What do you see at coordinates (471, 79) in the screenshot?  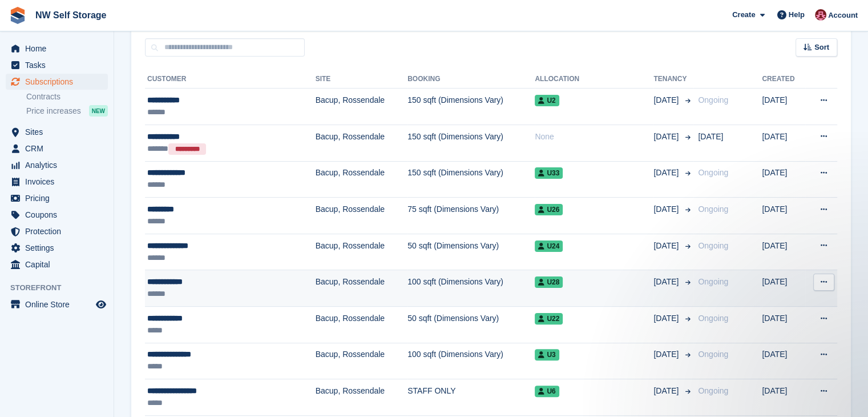 I see `th: Booking` at bounding box center [471, 79].